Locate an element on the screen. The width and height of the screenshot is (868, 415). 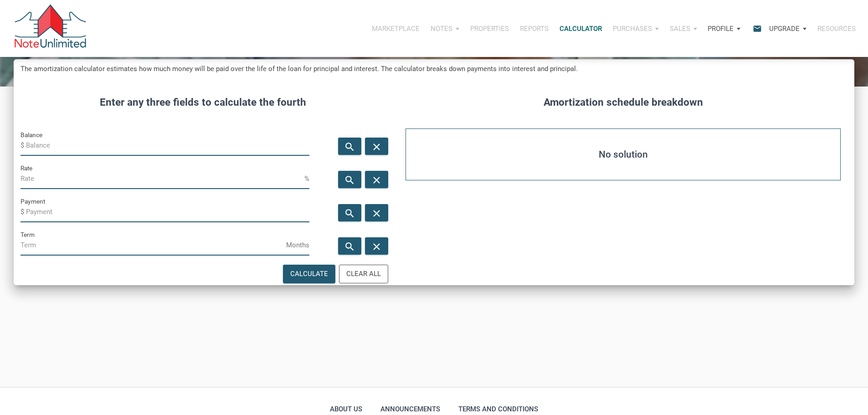
button: Properties is located at coordinates (489, 29).